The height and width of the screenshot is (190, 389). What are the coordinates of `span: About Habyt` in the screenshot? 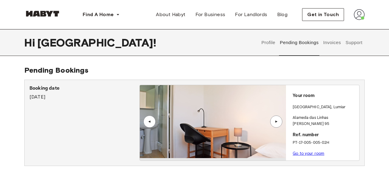 It's located at (171, 15).